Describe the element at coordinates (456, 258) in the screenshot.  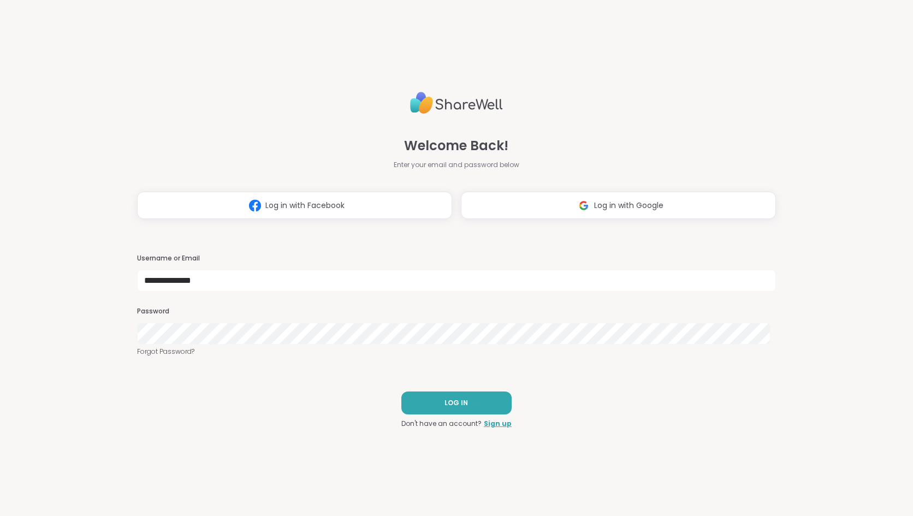
I see `h3: Username or Email` at that location.